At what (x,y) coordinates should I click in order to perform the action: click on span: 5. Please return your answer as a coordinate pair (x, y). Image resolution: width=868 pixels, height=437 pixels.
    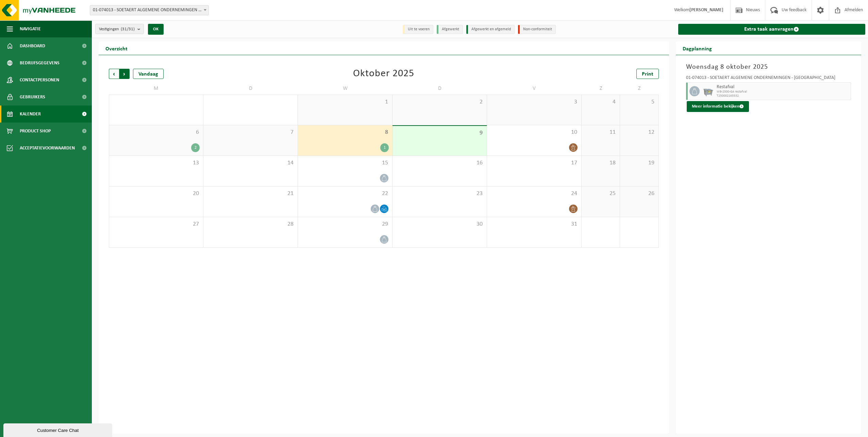
    Looking at the image, I should click on (639, 102).